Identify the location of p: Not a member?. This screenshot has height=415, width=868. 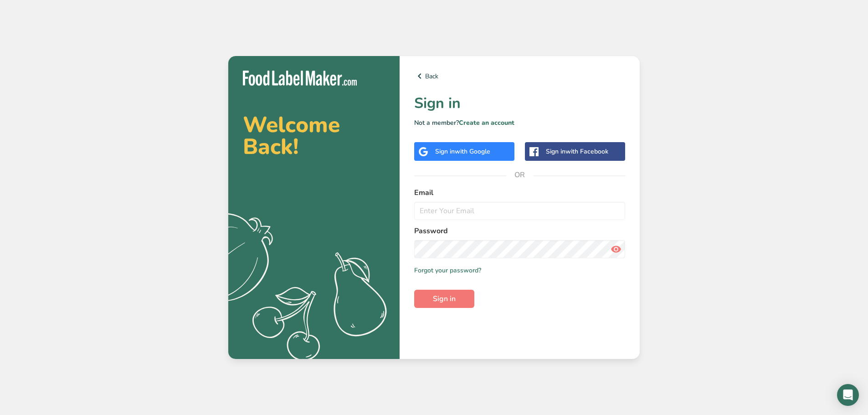
(519, 123).